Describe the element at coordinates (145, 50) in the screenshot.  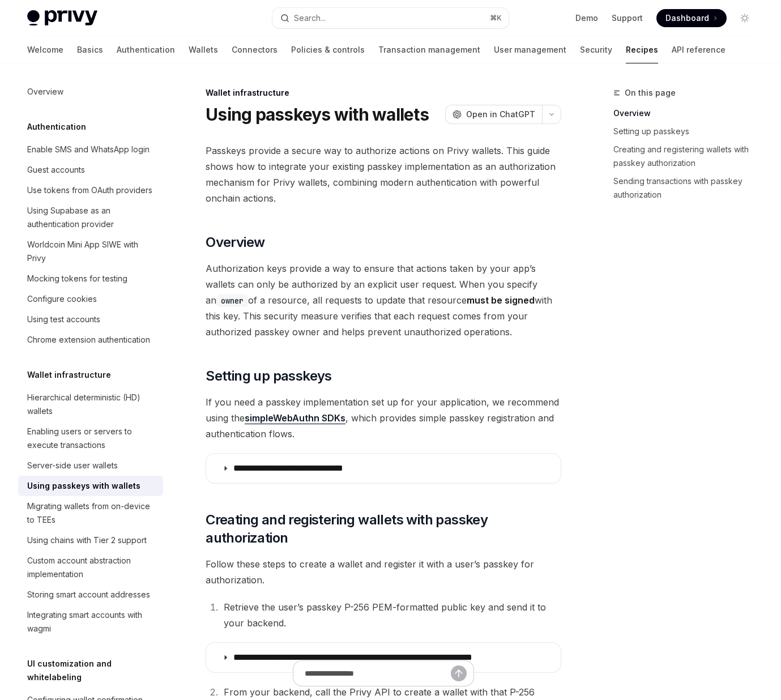
I see `a: Authentication` at that location.